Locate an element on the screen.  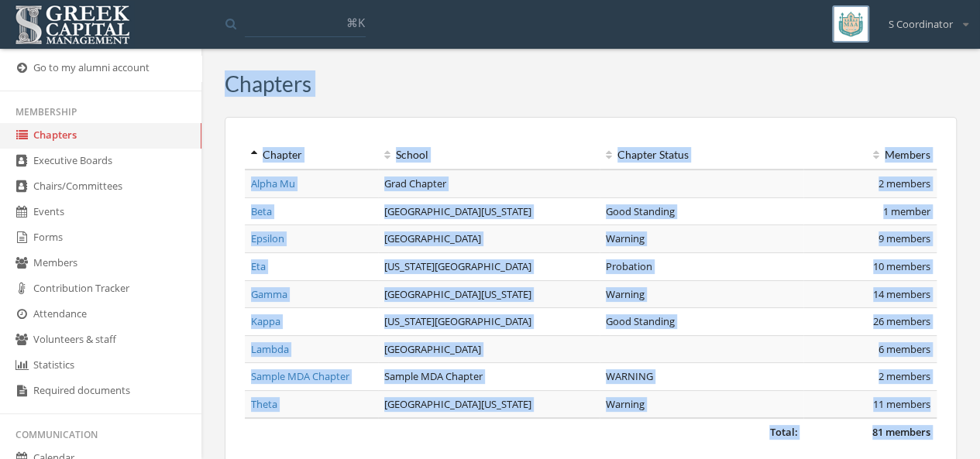
div: Chapter Status is located at coordinates (701, 155).